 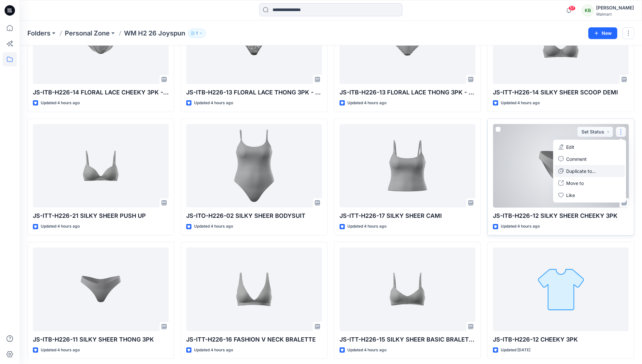 I want to click on a: Personal Zone, so click(x=87, y=33).